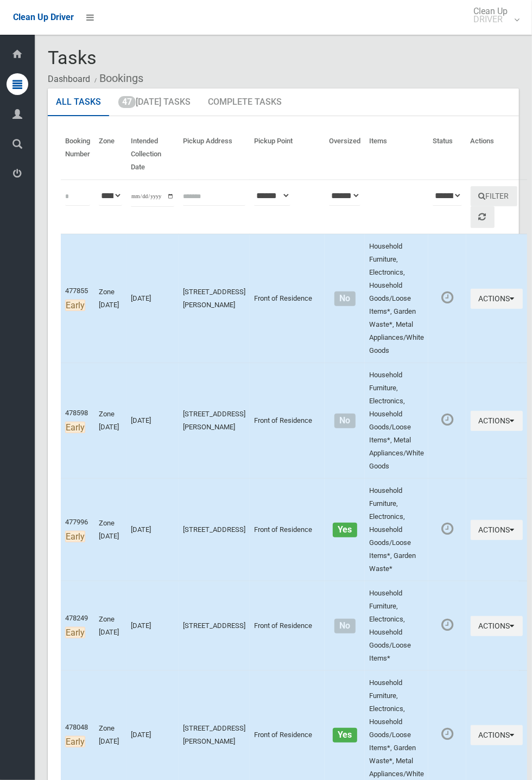  I want to click on span: Tasks, so click(72, 58).